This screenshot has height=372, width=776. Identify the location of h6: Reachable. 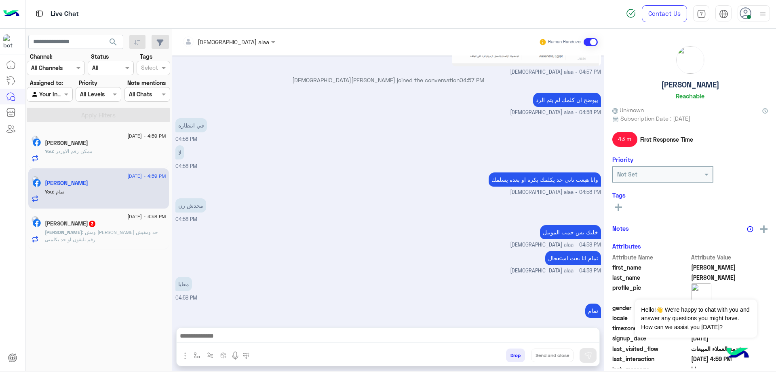
(690, 96).